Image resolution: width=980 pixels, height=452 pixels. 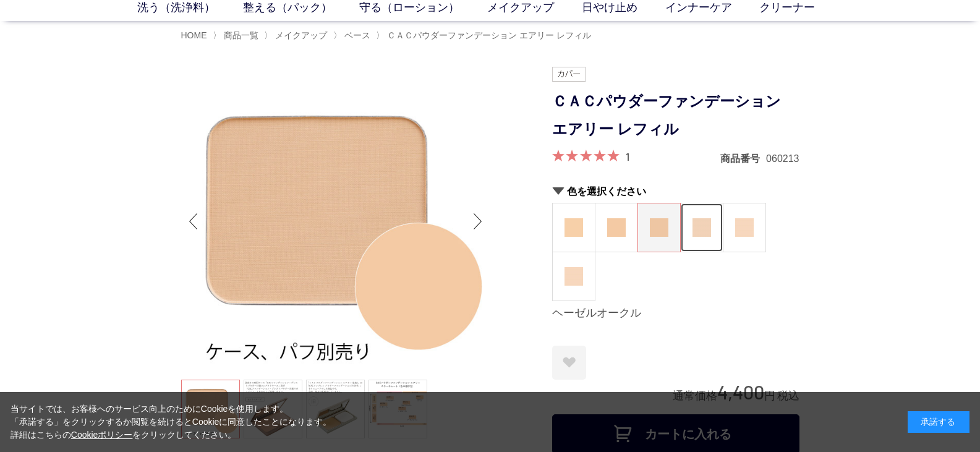 What do you see at coordinates (616, 227) in the screenshot?
I see `dl: マカダミアオークル` at bounding box center [616, 227].